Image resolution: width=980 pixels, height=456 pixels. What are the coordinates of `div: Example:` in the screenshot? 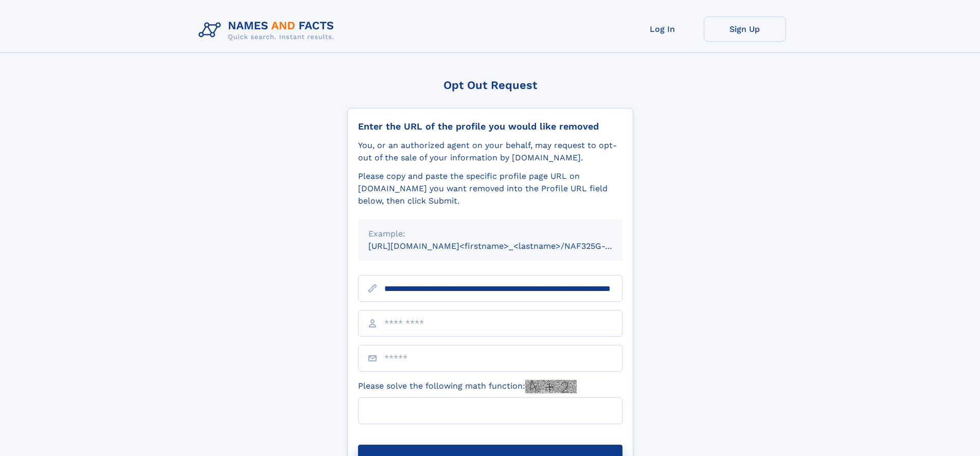 It's located at (490, 234).